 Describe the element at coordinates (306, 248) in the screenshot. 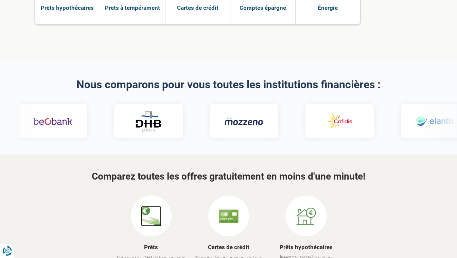

I see `a: Prêts hypothécaires` at that location.